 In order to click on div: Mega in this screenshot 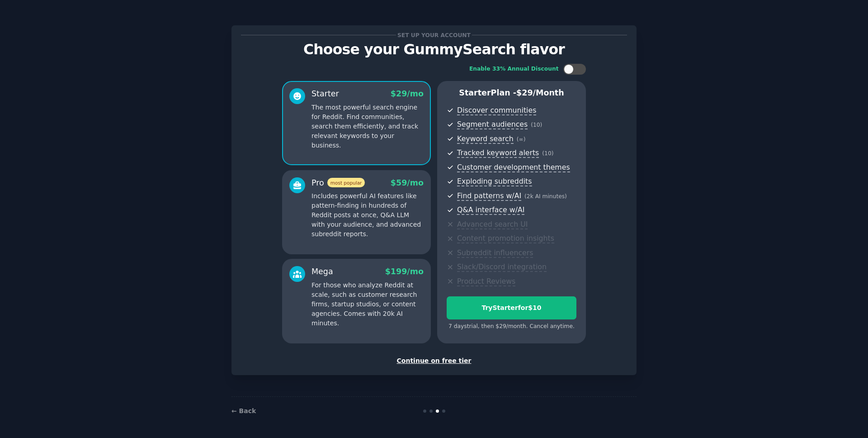, I will do `click(322, 272)`.